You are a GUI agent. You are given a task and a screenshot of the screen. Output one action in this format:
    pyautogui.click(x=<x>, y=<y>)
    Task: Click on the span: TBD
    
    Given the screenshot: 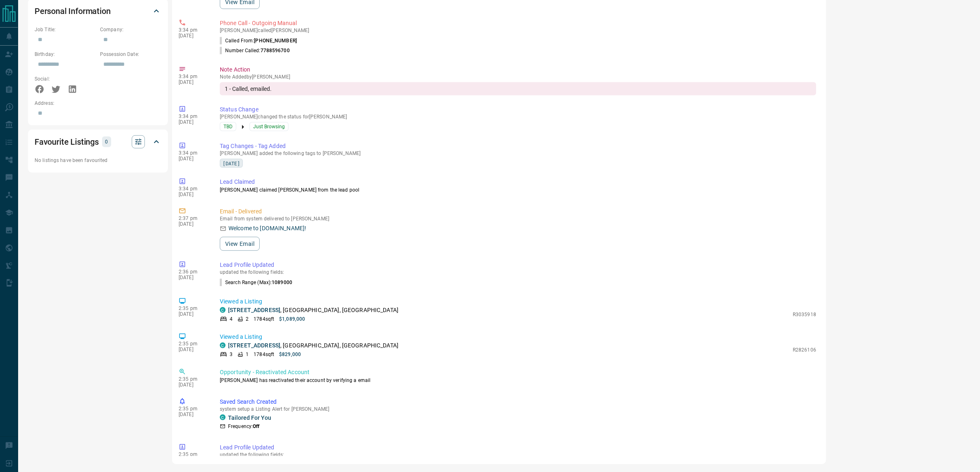 What is the action you would take?
    pyautogui.click(x=228, y=127)
    